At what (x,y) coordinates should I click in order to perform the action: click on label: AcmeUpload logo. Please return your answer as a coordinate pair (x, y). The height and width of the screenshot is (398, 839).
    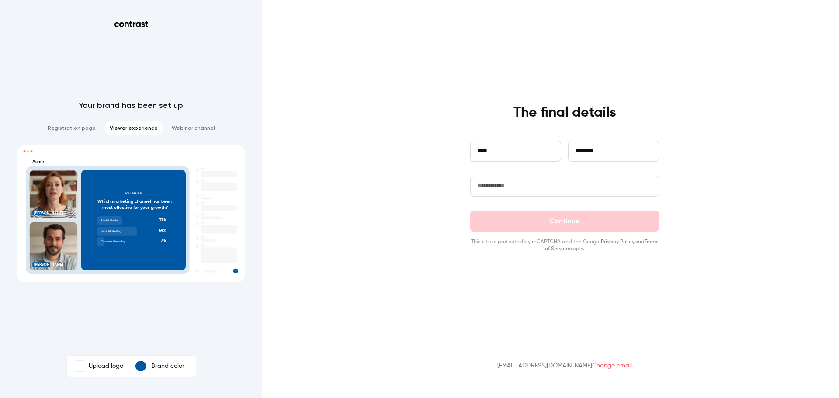
    Looking at the image, I should click on (98, 366).